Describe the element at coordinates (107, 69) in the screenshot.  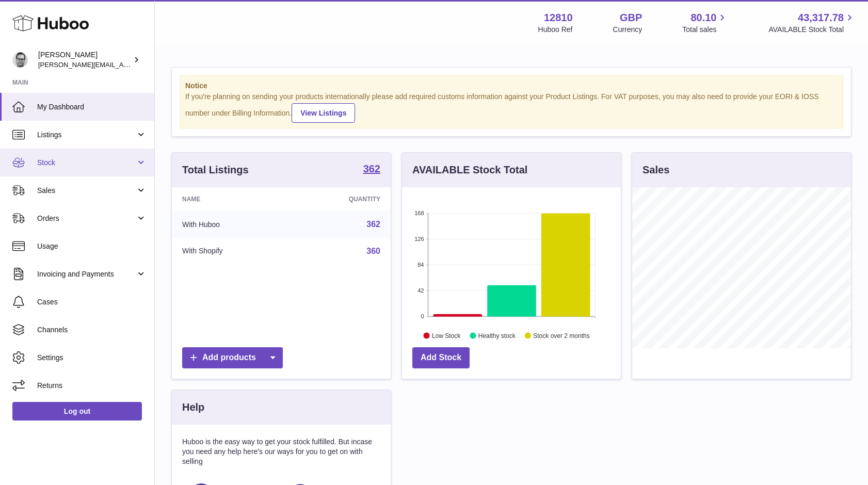
I see `img: tab_keywords_by_traffic_grey.svg` at that location.